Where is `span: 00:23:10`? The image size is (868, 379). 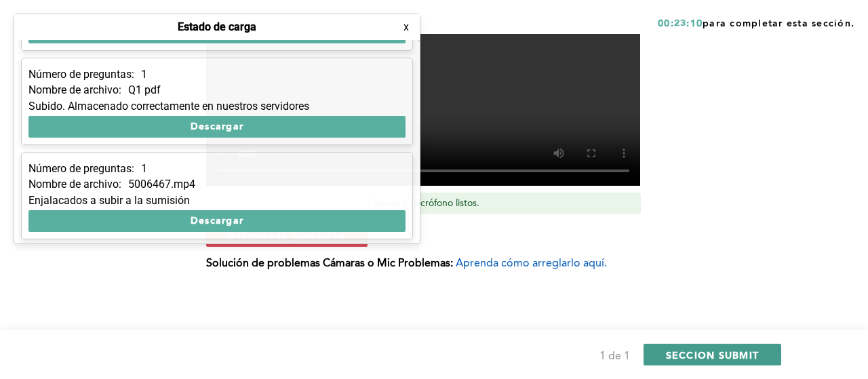 span: 00:23:10 is located at coordinates (680, 24).